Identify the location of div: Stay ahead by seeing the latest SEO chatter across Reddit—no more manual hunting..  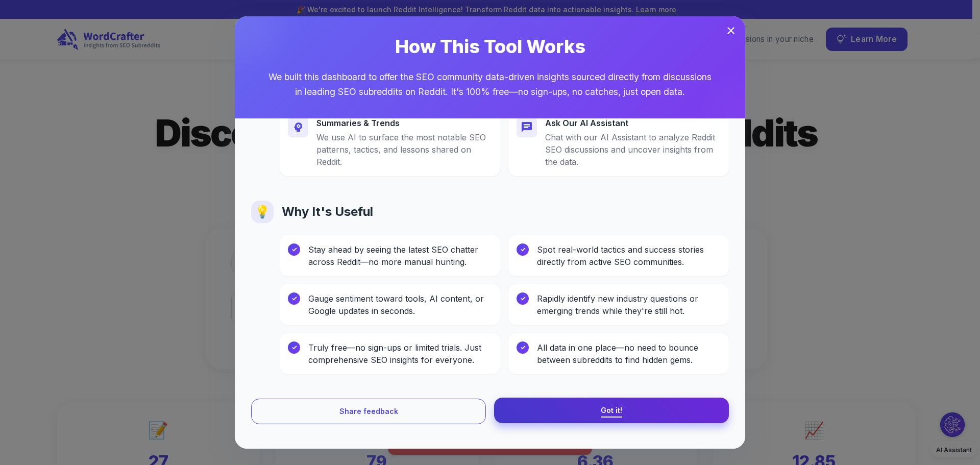
(400, 255).